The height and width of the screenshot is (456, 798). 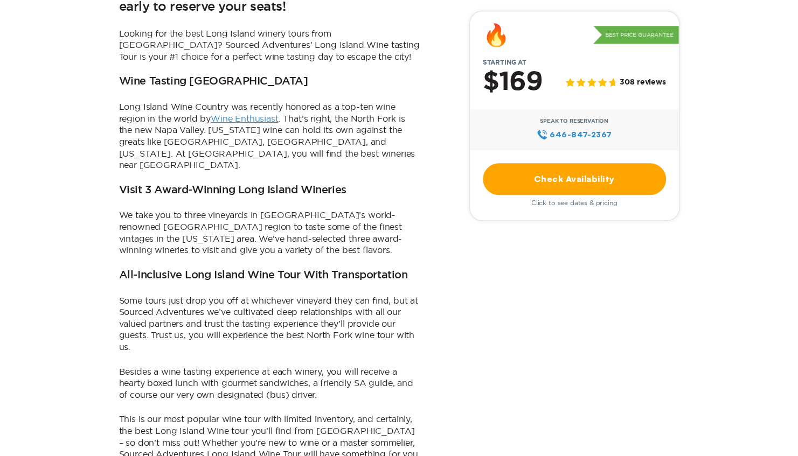 What do you see at coordinates (270, 324) in the screenshot?
I see `p: Some tours just drop you off at whichever vineyard they can find, but at Sourced Adventures we’ve...` at bounding box center [270, 324].